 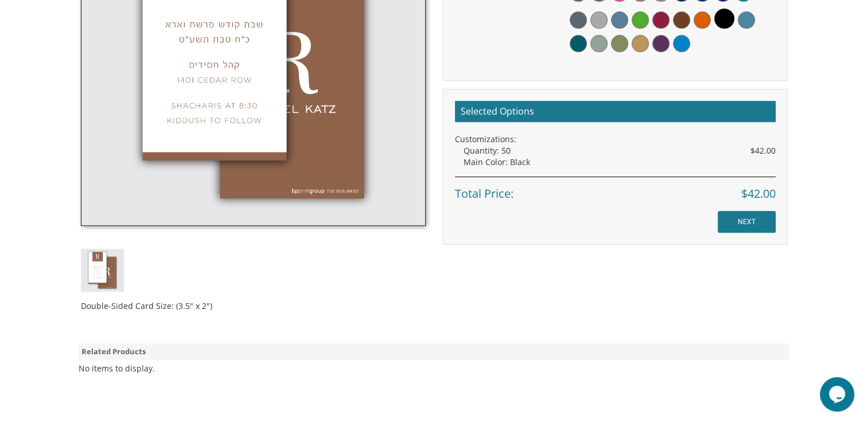 What do you see at coordinates (434, 351) in the screenshot?
I see `div: Related Products` at bounding box center [434, 351].